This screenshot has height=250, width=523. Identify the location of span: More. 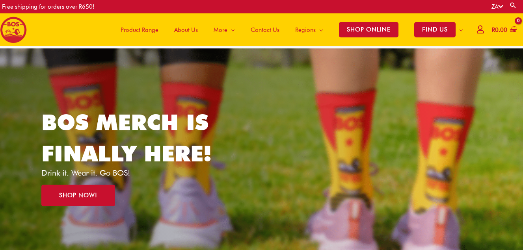
(220, 30).